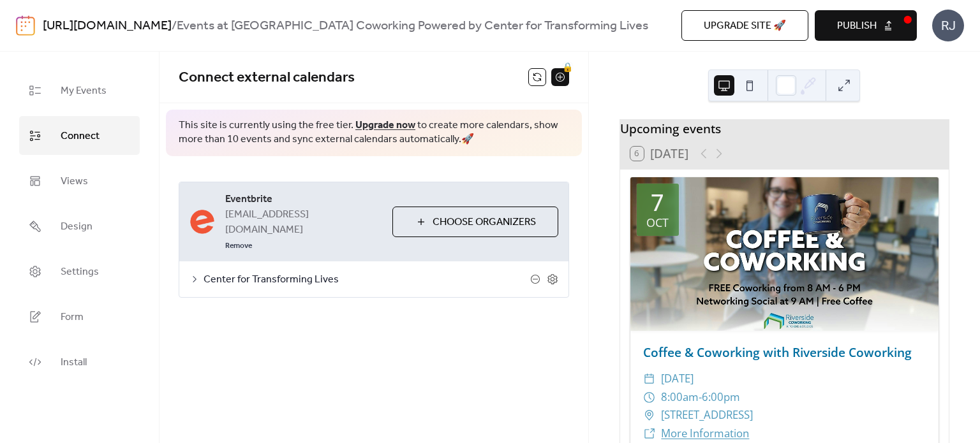 This screenshot has height=443, width=980. Describe the element at coordinates (367, 280) in the screenshot. I see `span: Center for Transforming Lives` at that location.